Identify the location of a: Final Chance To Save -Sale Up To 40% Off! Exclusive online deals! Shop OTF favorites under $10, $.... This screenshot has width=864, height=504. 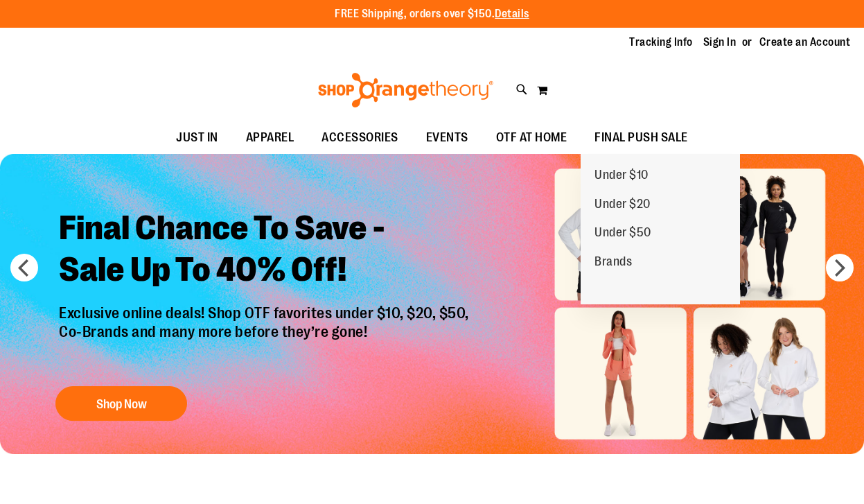
(266, 312).